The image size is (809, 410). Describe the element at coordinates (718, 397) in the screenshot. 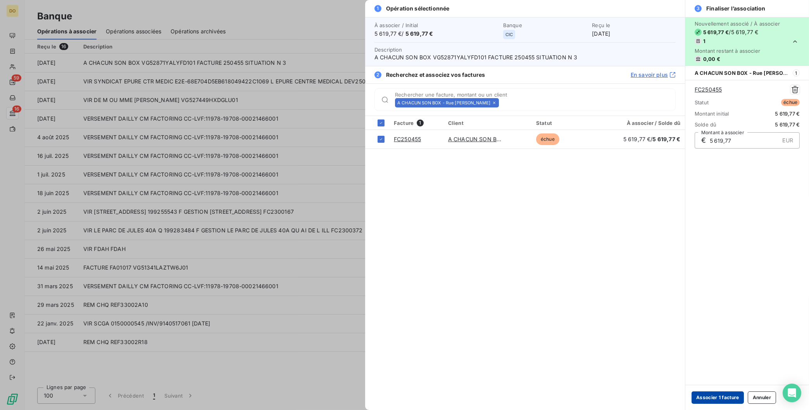

I see `button: Associer 1 facture` at that location.